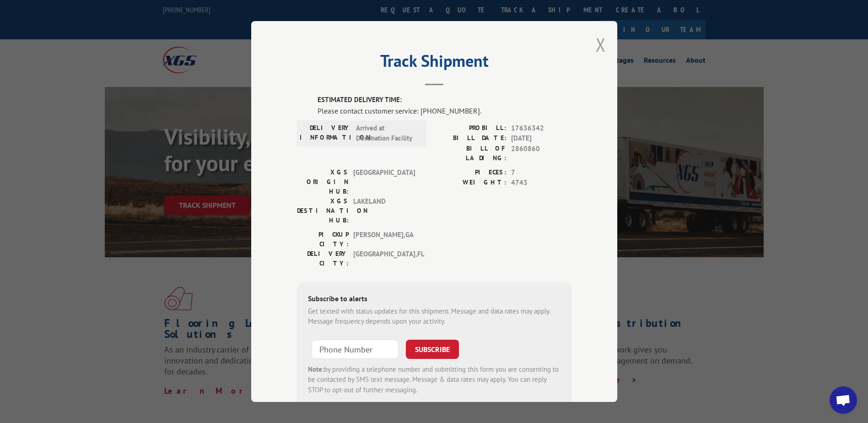  I want to click on span: 4743, so click(541, 182).